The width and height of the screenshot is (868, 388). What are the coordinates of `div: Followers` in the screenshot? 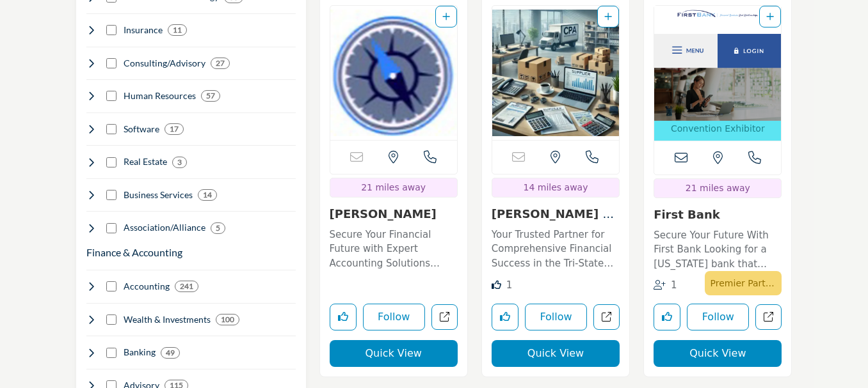 It's located at (665, 285).